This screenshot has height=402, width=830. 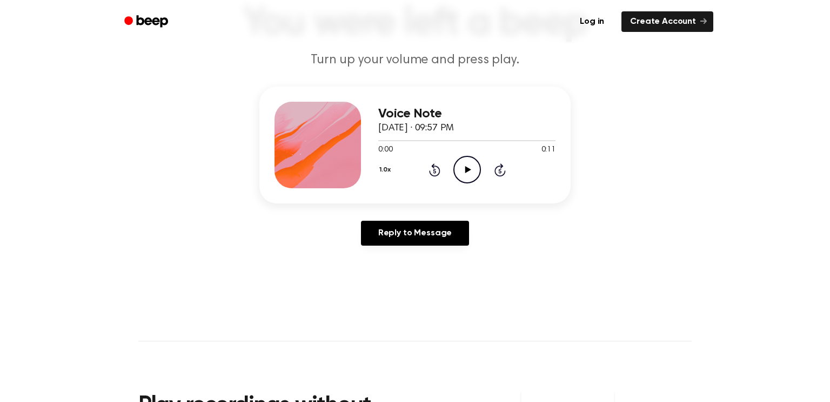 I want to click on p: Turn up your volume and press play., so click(x=415, y=60).